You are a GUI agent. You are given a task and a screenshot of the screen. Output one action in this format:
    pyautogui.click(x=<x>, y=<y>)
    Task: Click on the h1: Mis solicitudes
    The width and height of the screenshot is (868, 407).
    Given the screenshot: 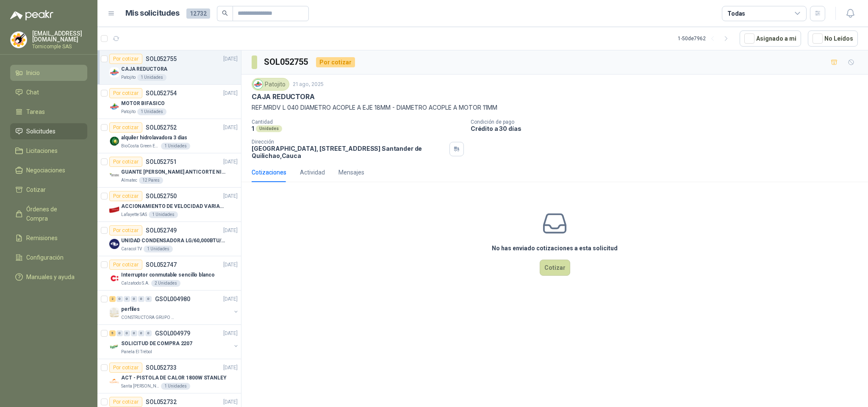 What is the action you would take?
    pyautogui.click(x=152, y=13)
    